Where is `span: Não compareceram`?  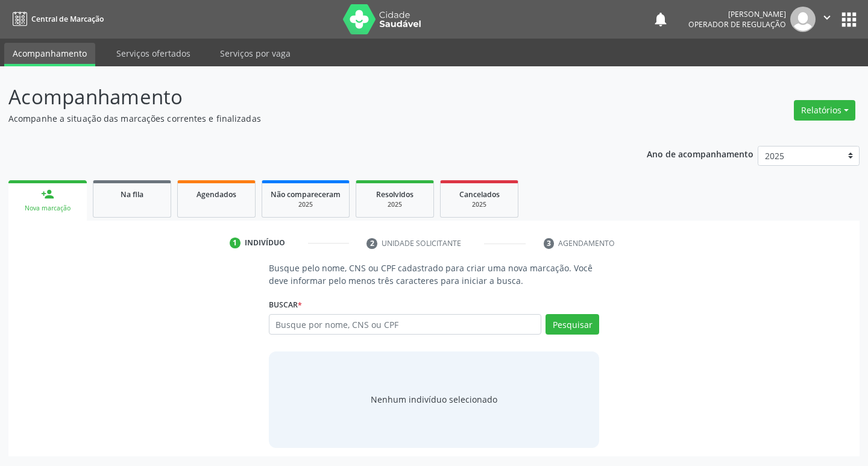
span: Não compareceram is located at coordinates (306, 194).